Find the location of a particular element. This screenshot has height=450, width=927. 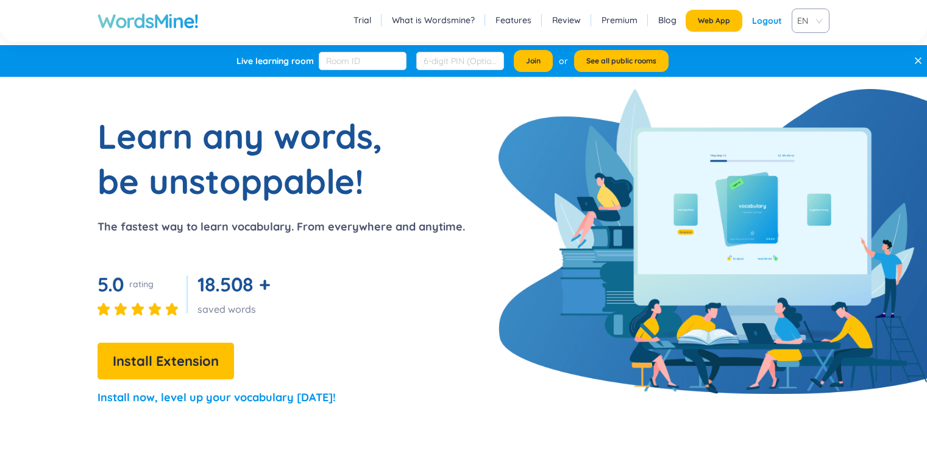

p: The fastest way to learn vocabulary. From everywhere and anytime. is located at coordinates (281, 227).